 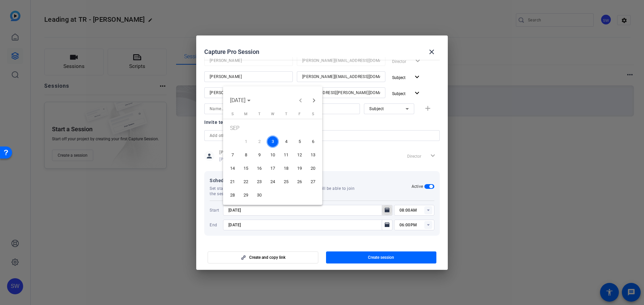 What do you see at coordinates (313, 169) in the screenshot?
I see `span: 20` at bounding box center [313, 169].